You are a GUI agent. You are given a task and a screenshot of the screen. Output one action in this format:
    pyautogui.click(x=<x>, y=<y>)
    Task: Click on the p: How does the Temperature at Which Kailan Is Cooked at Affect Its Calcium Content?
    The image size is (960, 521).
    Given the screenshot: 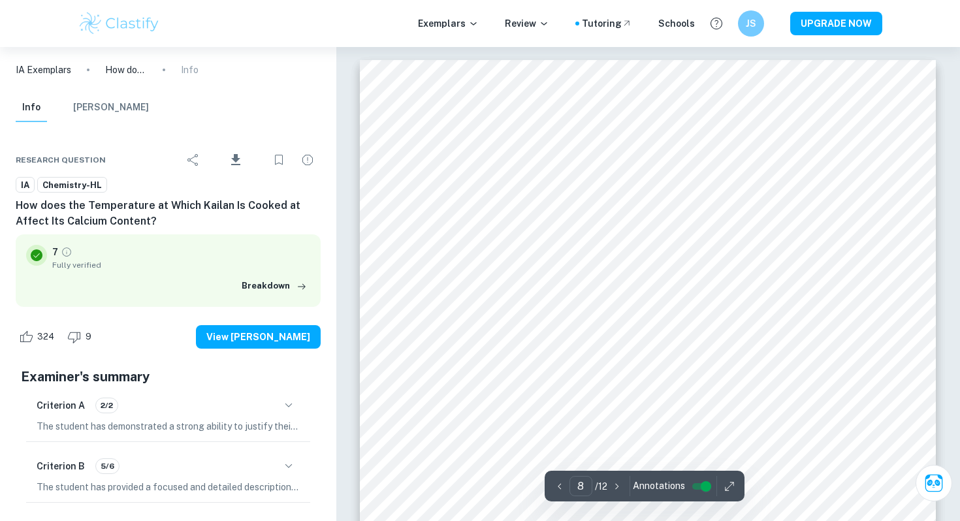 What is the action you would take?
    pyautogui.click(x=126, y=70)
    